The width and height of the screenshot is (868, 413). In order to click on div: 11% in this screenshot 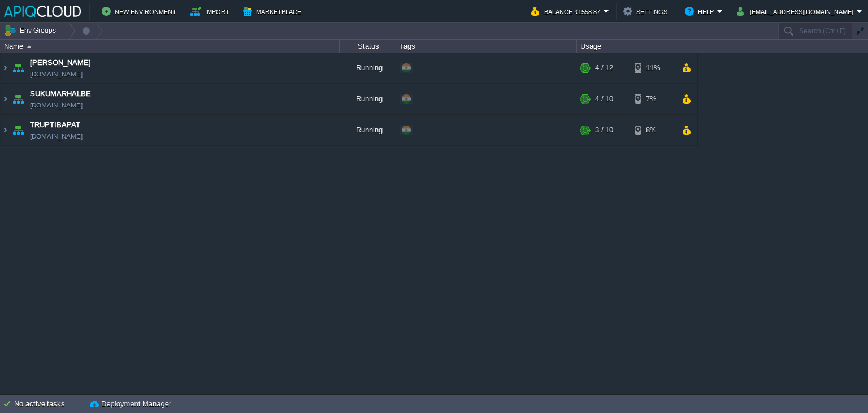, I will do `click(653, 68)`.